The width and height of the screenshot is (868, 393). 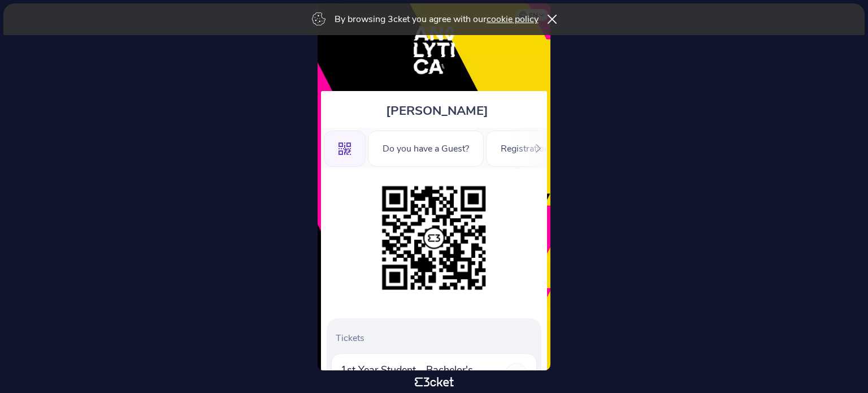 I want to click on img: 2a8d4416b8454cf0bb44688f525c7fc5.png, so click(x=434, y=238).